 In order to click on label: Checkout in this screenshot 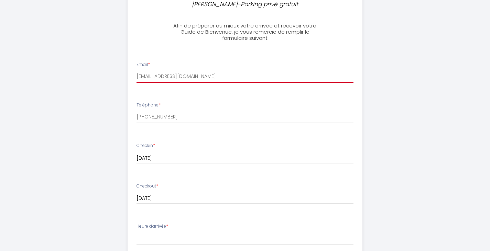, I will do `click(147, 186)`.